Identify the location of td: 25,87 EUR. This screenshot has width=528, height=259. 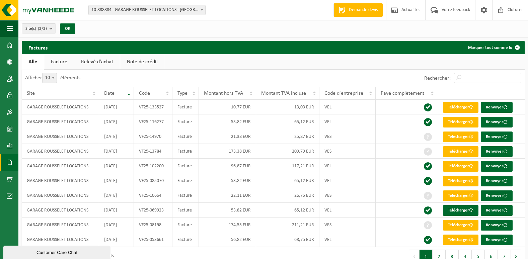
(287, 137).